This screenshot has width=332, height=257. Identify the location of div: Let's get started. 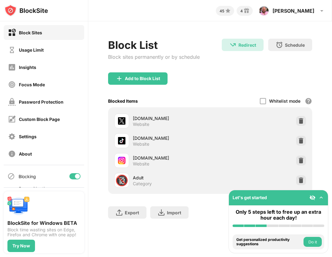
(249, 197).